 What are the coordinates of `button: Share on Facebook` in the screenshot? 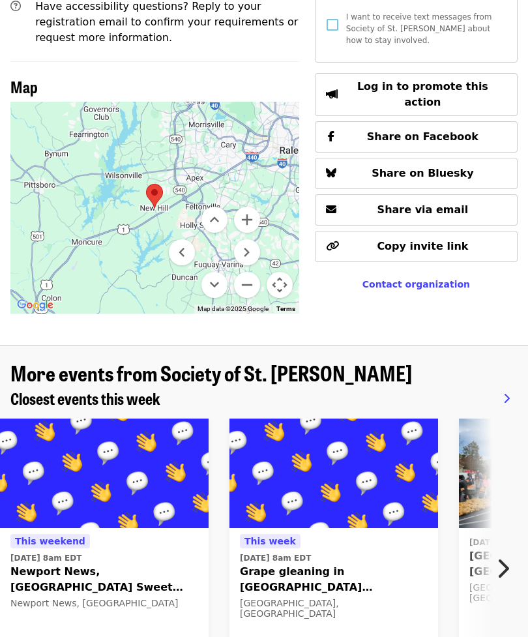 It's located at (416, 138).